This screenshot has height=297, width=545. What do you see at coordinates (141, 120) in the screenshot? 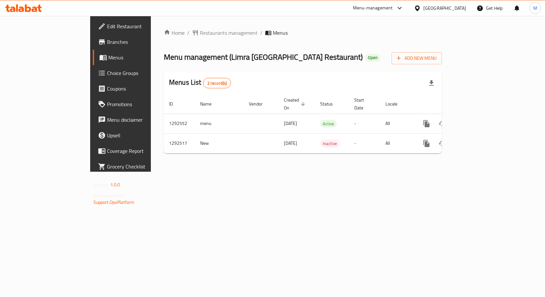
I see `span: Menu disclaimer` at bounding box center [141, 120].